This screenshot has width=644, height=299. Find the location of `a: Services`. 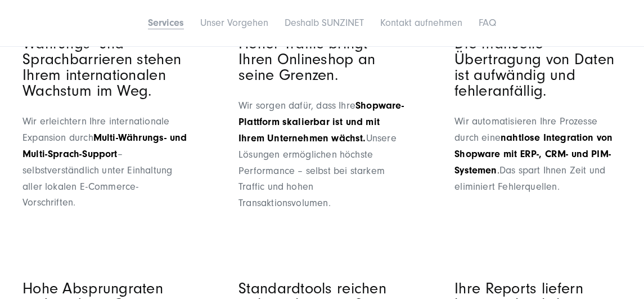

a: Services is located at coordinates (166, 22).